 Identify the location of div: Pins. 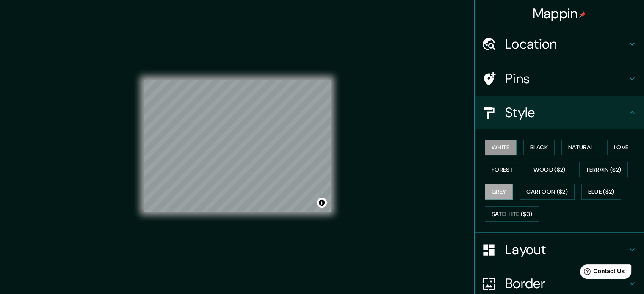
(559, 79).